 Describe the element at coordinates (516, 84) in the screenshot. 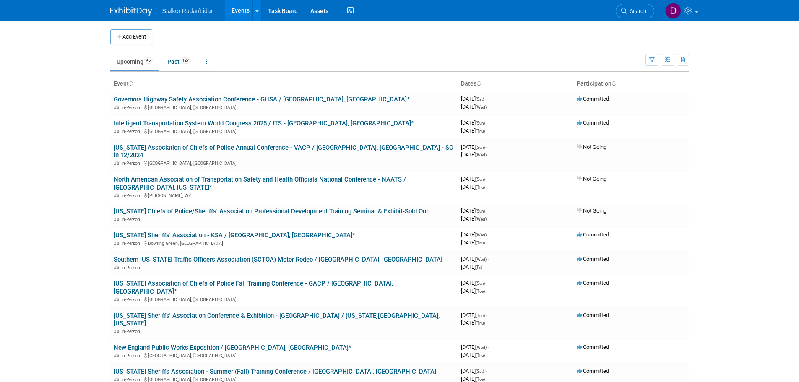

I see `th: Dates` at that location.